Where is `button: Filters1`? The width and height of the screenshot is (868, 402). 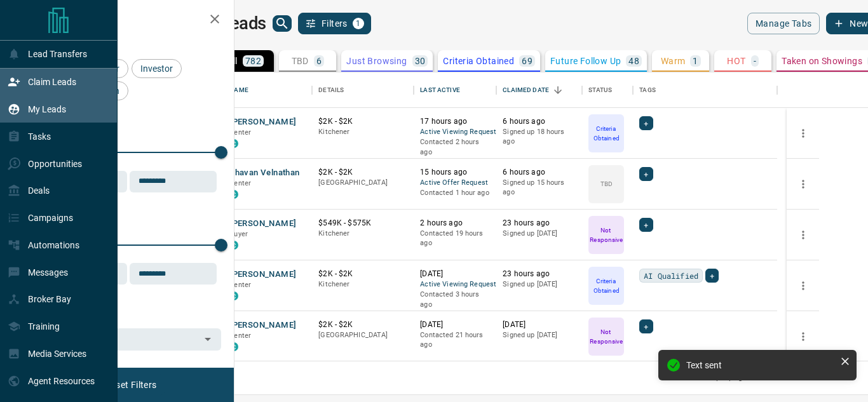
button: Filters1 is located at coordinates (334, 24).